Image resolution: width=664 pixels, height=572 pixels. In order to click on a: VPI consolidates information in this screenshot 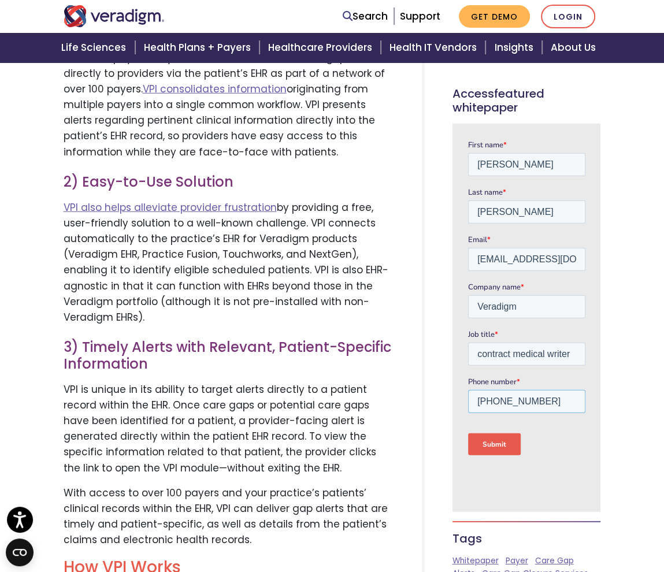, I will do `click(214, 89)`.